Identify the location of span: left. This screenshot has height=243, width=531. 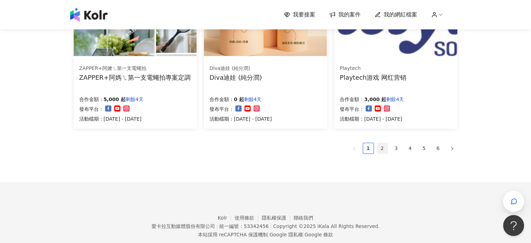
(355, 148).